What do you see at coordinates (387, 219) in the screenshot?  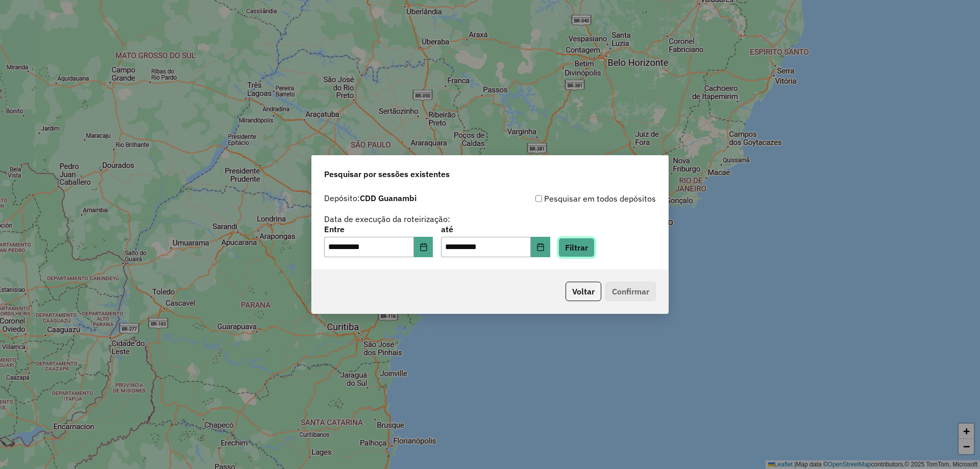 I see `label: Data de execução da roteirização:` at bounding box center [387, 219].